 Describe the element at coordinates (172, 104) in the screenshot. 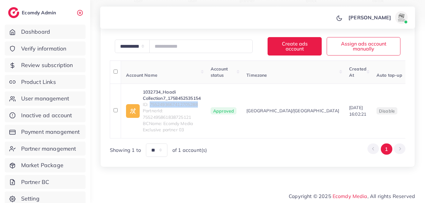

I see `span: ID: 7552493667412705288` at that location.